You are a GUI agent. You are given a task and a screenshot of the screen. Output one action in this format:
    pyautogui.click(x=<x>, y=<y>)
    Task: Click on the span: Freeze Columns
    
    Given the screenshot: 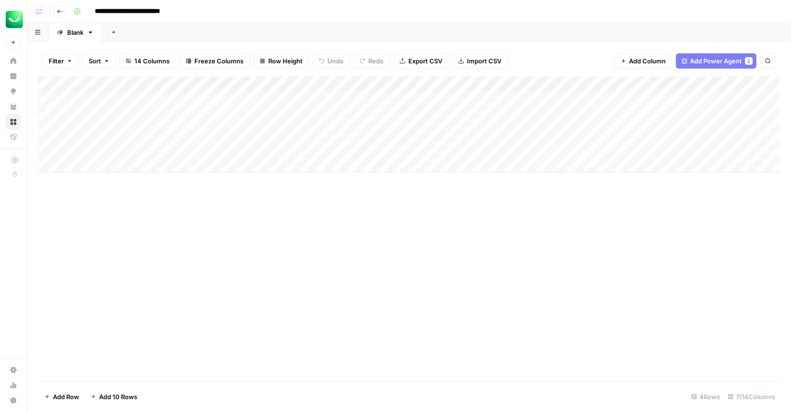 What is the action you would take?
    pyautogui.click(x=219, y=61)
    